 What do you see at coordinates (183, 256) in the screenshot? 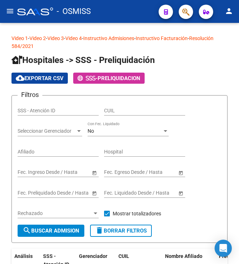
I see `span: Nombre Afiliado` at bounding box center [183, 256].